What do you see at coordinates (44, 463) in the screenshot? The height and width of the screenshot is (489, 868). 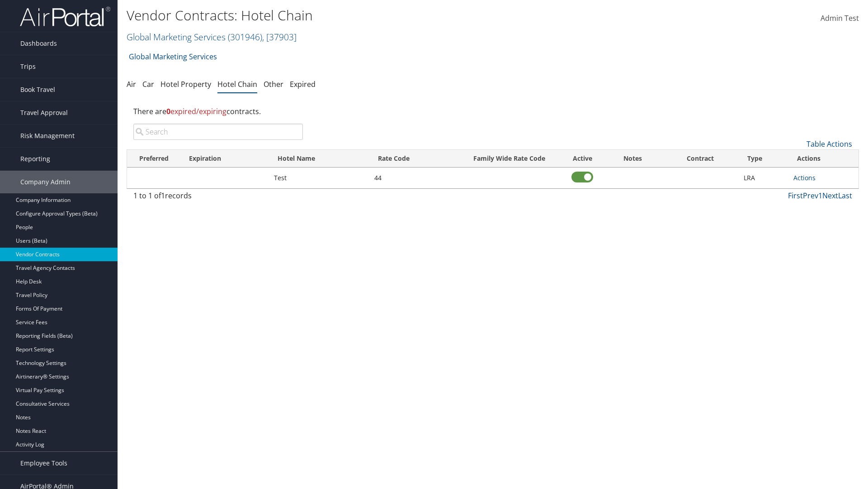 I see `span: Employee Tools` at bounding box center [44, 463].